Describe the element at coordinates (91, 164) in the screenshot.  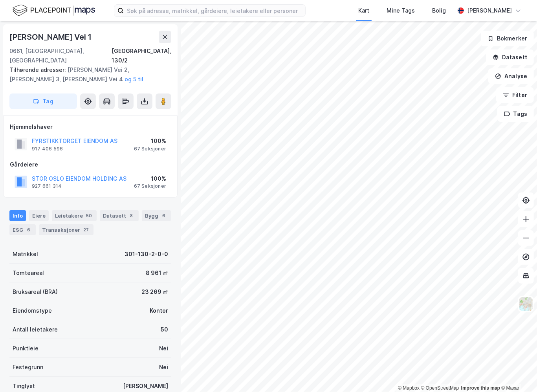
I see `div: Gårdeiere` at that location.